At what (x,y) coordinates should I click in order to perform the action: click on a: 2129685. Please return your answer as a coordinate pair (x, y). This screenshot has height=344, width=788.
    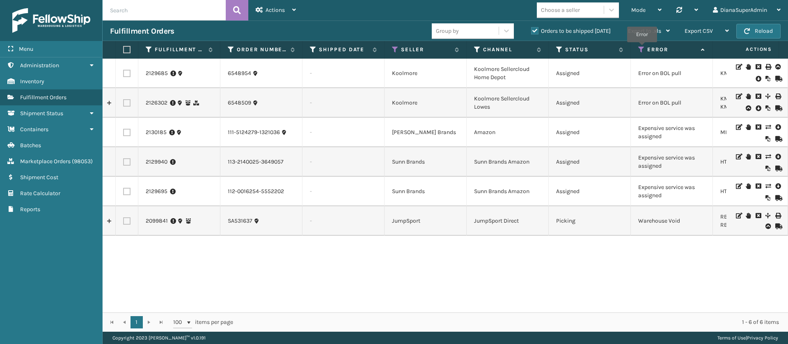
    Looking at the image, I should click on (157, 73).